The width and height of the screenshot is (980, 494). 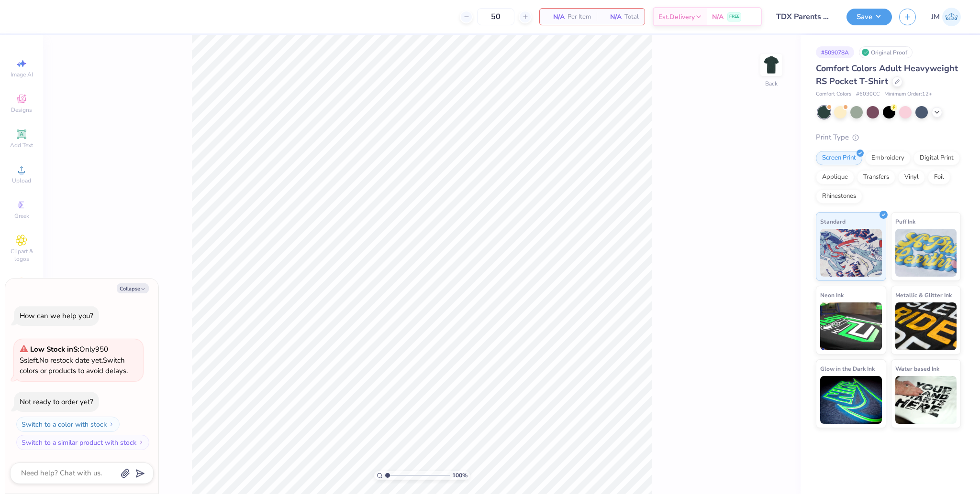 What do you see at coordinates (579, 17) in the screenshot?
I see `span: Per Item` at bounding box center [579, 17].